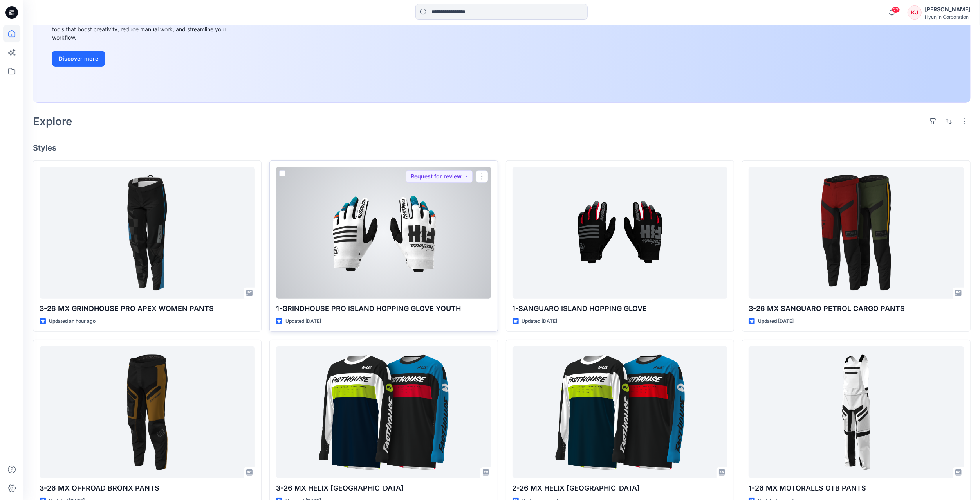 This screenshot has height=500, width=980. I want to click on p: Updated an hour ago, so click(72, 322).